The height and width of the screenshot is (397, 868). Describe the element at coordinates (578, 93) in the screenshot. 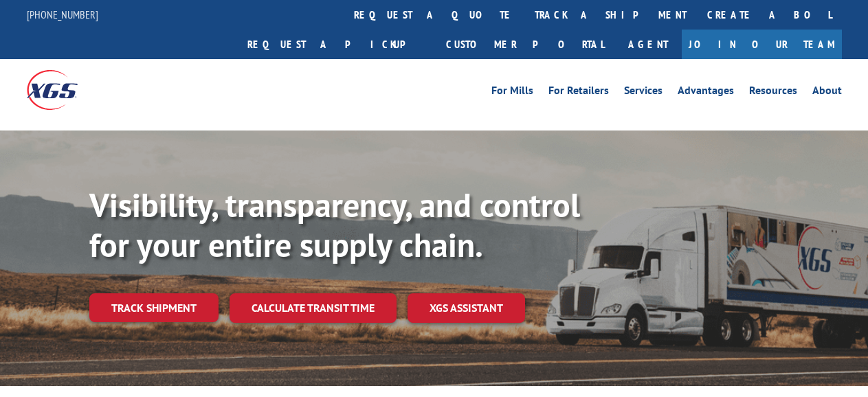

I see `a: For Retailers` at that location.